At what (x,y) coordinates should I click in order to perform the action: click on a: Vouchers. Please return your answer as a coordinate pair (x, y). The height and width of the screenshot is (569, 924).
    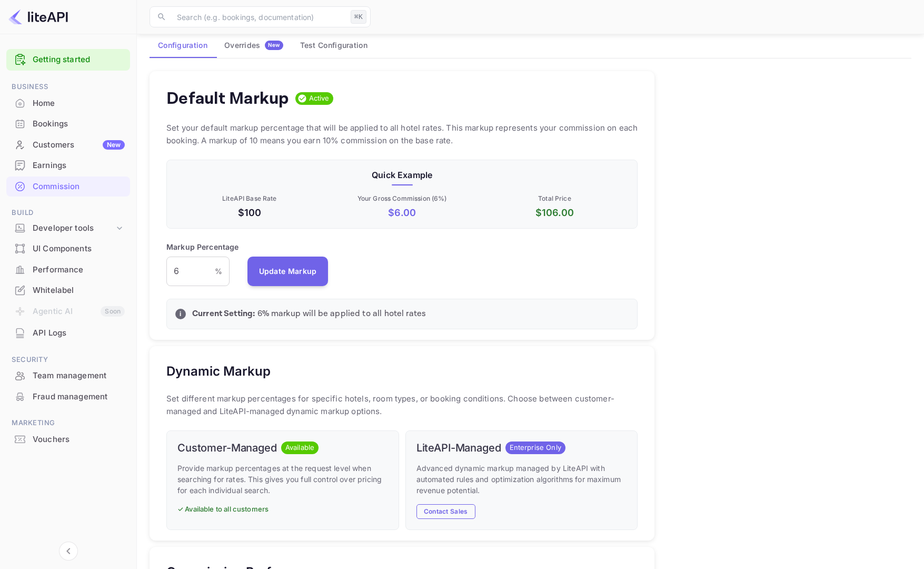
    Looking at the image, I should click on (68, 439).